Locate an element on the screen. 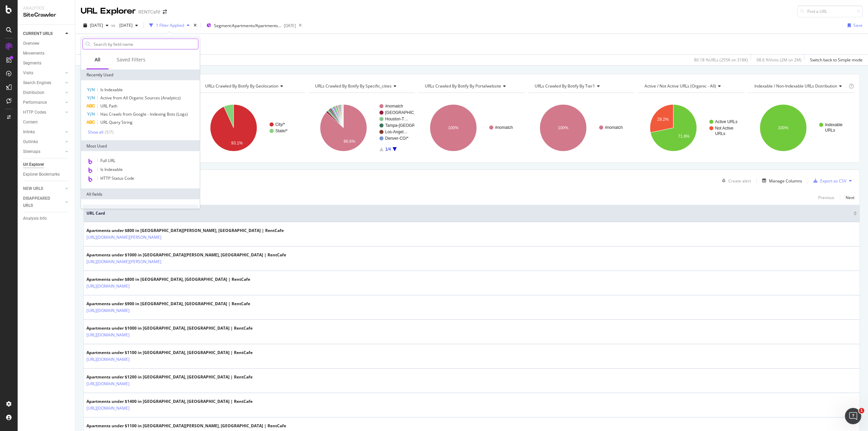  a: Search Engines is located at coordinates (43, 83).